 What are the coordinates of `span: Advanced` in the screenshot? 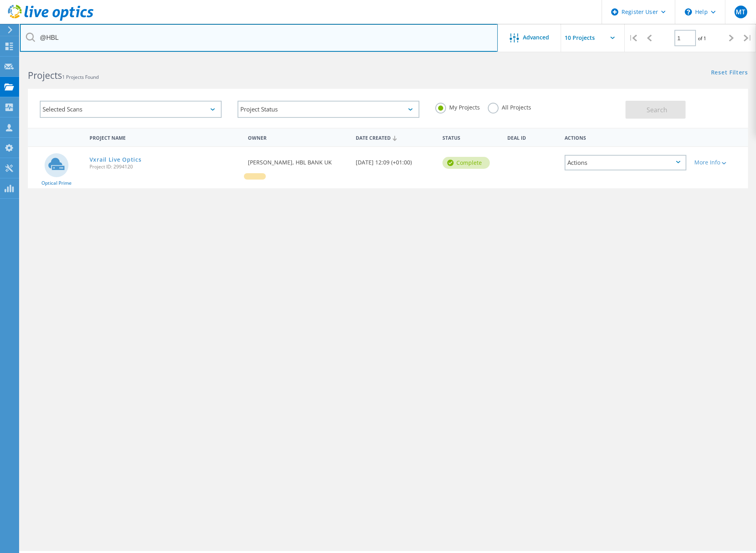 It's located at (536, 38).